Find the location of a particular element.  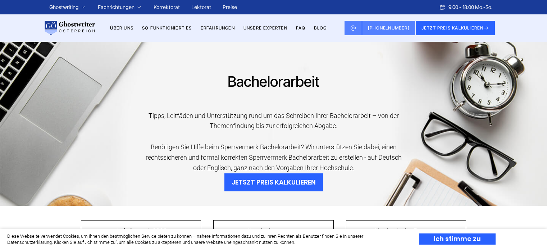

a: Lektorat is located at coordinates (201, 7).